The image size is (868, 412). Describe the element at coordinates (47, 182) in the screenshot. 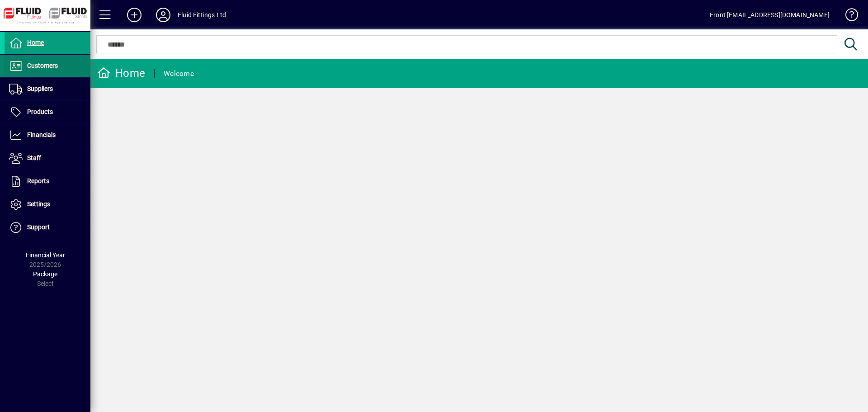

I see `a: Reports` at that location.